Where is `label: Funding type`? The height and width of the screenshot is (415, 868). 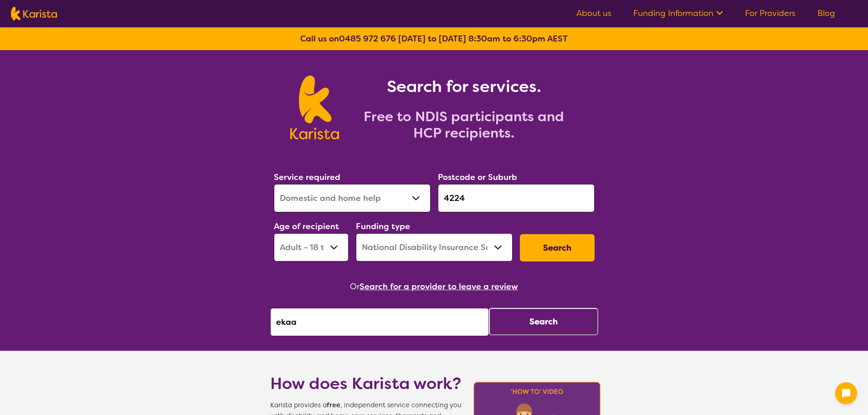
label: Funding type is located at coordinates (382, 227).